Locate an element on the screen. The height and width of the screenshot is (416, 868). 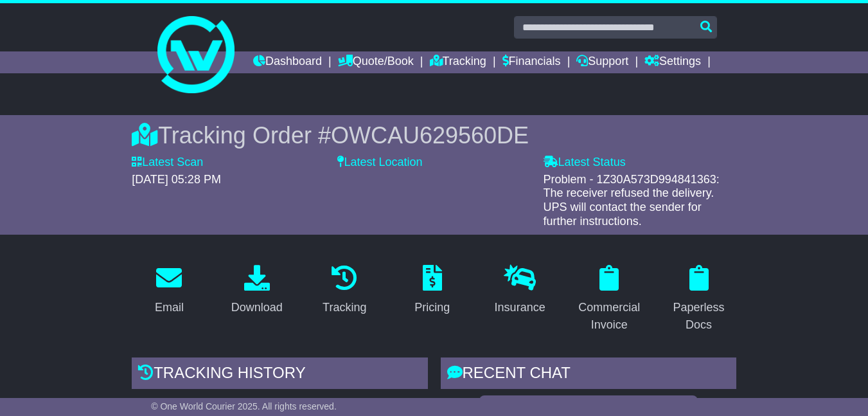
div: Insurance is located at coordinates (520, 308).